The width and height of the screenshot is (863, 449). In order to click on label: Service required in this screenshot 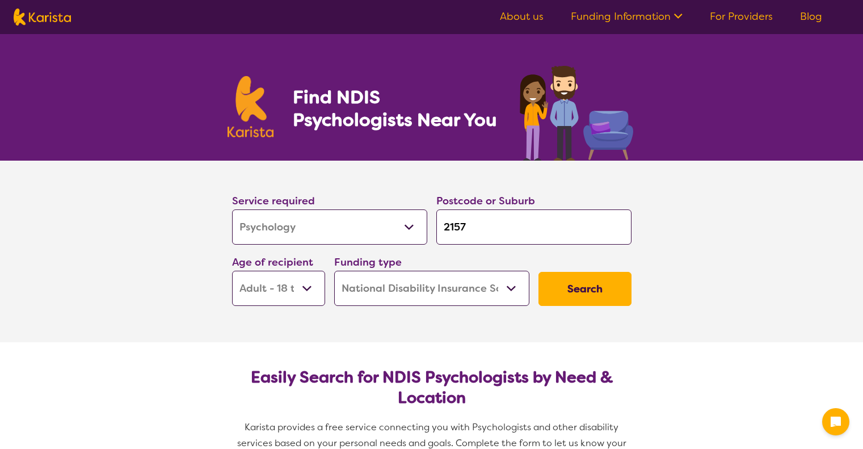, I will do `click(274, 201)`.